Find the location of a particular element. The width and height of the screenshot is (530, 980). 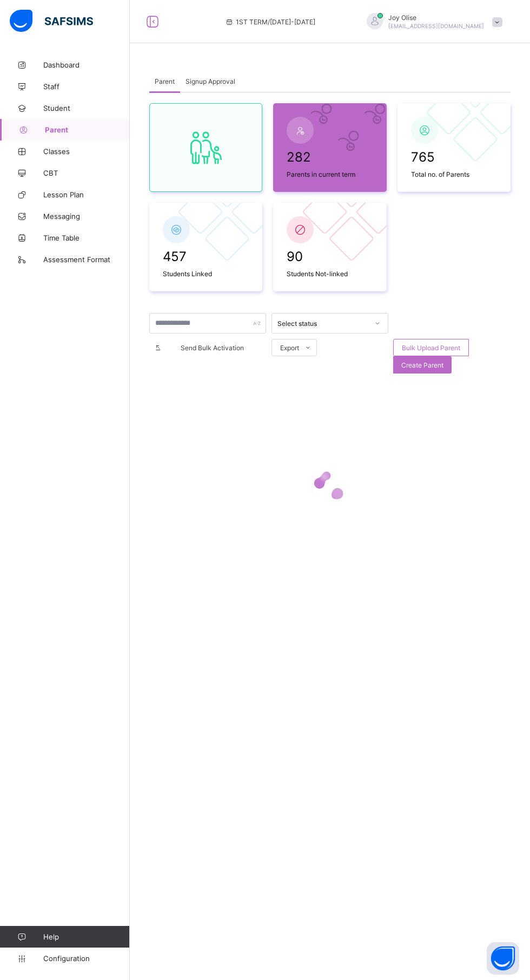

span: Joy Olise is located at coordinates (436, 18).